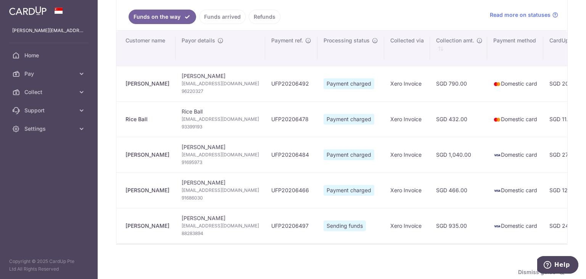  Describe the element at coordinates (351, 48) in the screenshot. I see `th: Processing status` at that location.